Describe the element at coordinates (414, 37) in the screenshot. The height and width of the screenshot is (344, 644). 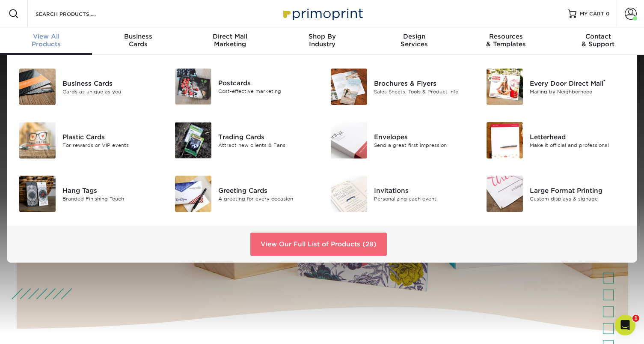
I see `span: Design` at that location.